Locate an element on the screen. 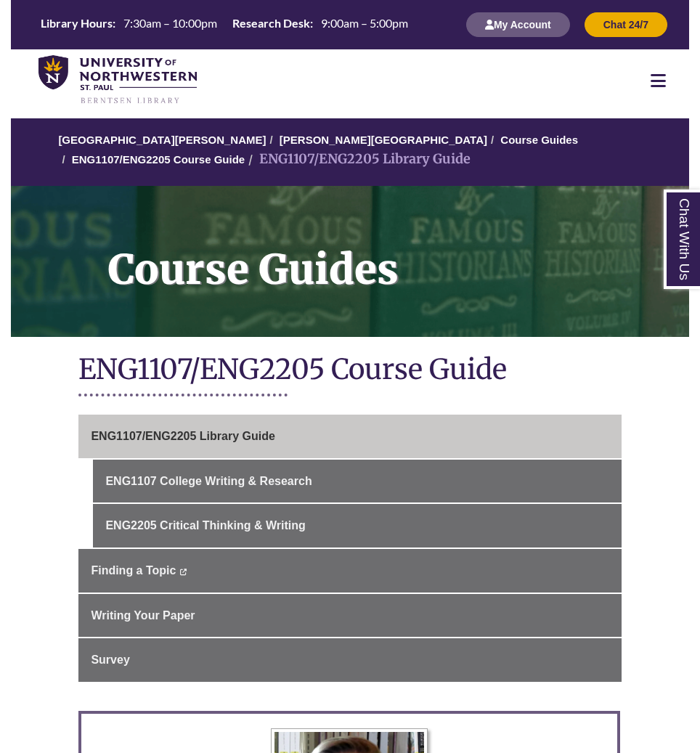 The height and width of the screenshot is (753, 700). th: Research Desk: is located at coordinates (270, 24).